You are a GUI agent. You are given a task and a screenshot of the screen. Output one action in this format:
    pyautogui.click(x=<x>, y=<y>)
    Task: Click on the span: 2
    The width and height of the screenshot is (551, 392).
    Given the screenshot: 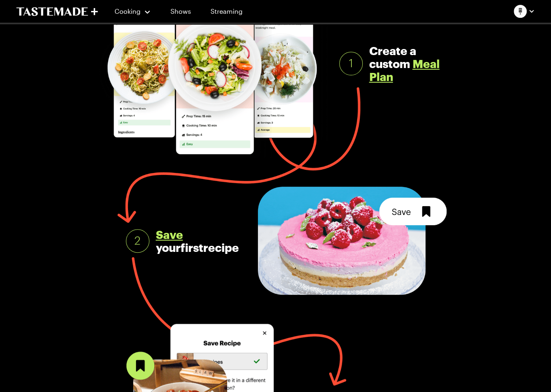 What is the action you would take?
    pyautogui.click(x=137, y=241)
    